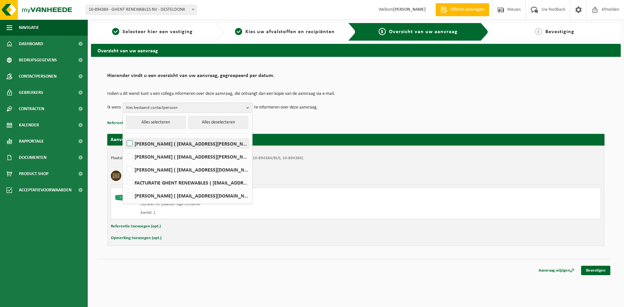  What do you see at coordinates (261, 213) in the screenshot?
I see `div: Aantal: 1` at bounding box center [261, 213].